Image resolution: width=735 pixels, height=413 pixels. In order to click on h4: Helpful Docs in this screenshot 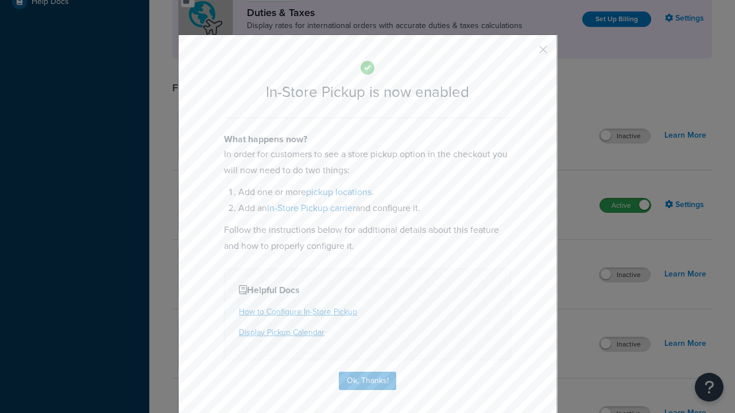, I will do `click(367, 291)`.